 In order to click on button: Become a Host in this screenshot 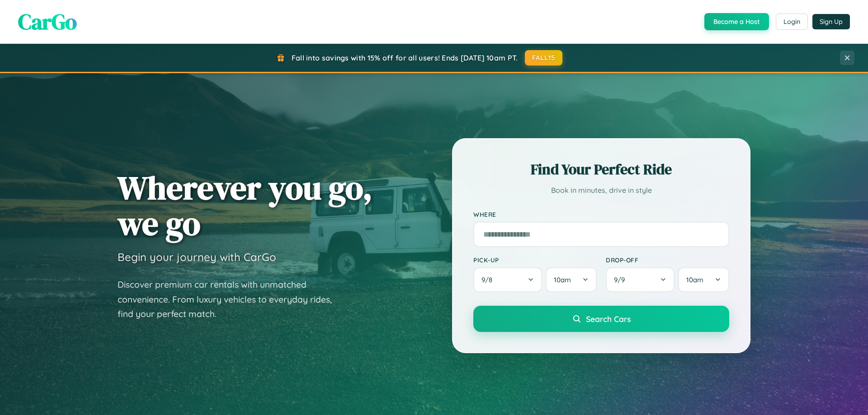, I will do `click(736, 22)`.